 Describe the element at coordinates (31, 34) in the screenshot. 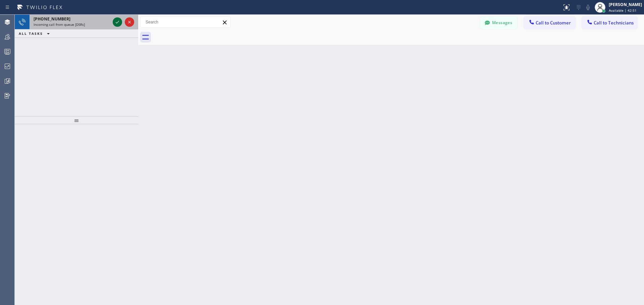

I see `span: ALL TASKS` at that location.